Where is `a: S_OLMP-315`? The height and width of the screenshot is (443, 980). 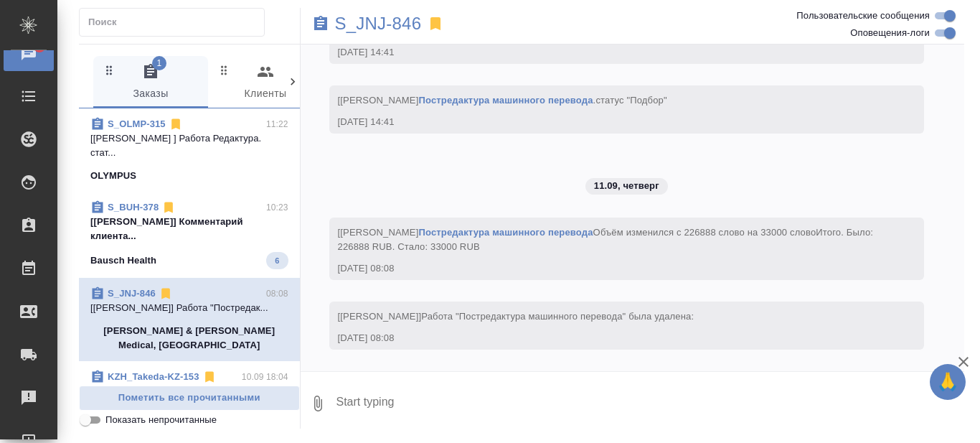 a: S_OLMP-315 is located at coordinates (137, 123).